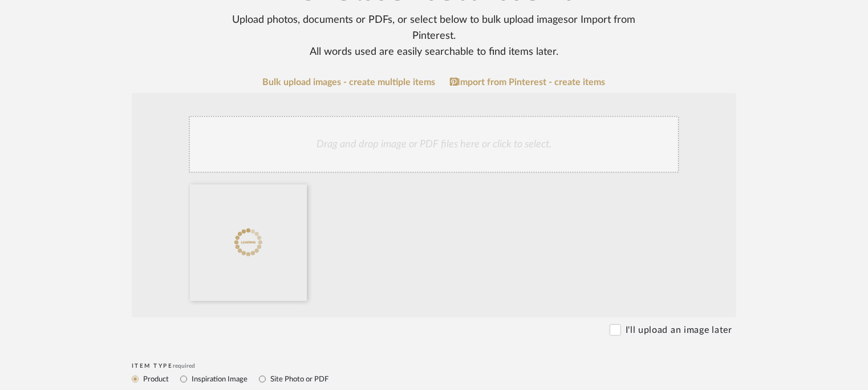 The height and width of the screenshot is (390, 868). What do you see at coordinates (434, 366) in the screenshot?
I see `div: Item Type` at bounding box center [434, 366].